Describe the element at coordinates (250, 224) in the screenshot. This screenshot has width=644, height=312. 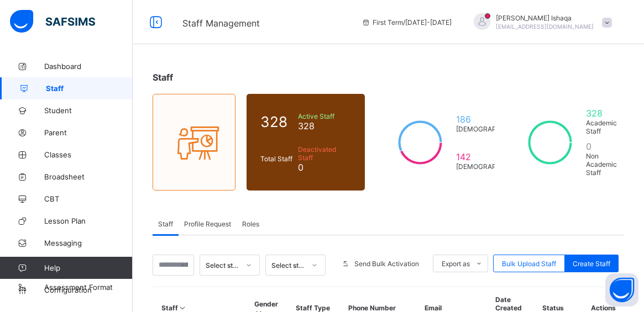
I see `span: Roles` at that location.